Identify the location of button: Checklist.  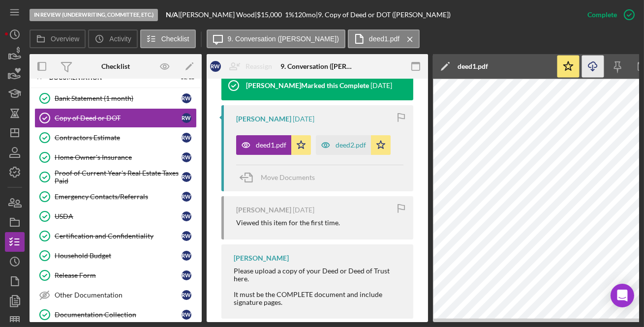
(167, 39).